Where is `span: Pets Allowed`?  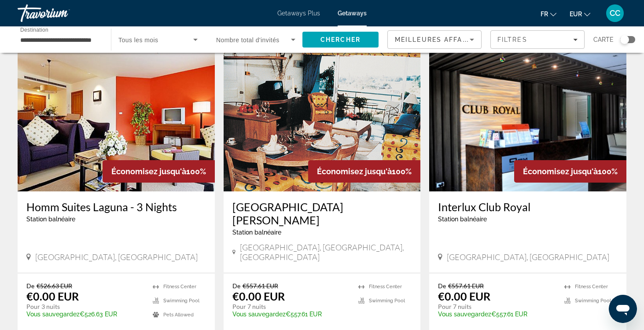
span: Pets Allowed is located at coordinates (178, 315).